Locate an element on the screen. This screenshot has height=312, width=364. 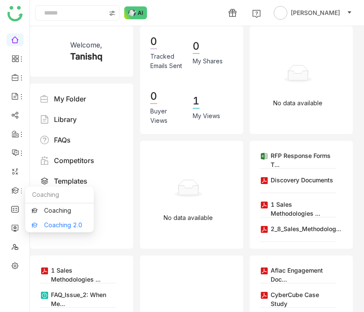
div: 1 is located at coordinates (196, 101).